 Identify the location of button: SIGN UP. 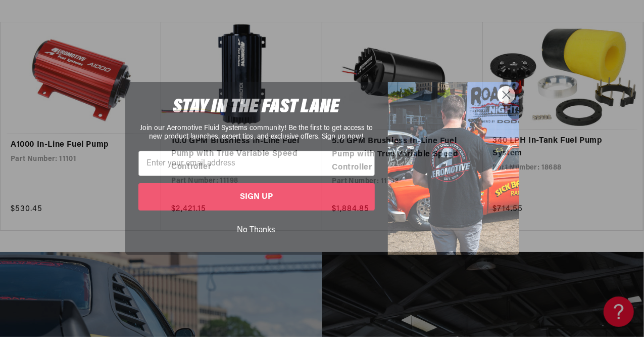
(257, 197).